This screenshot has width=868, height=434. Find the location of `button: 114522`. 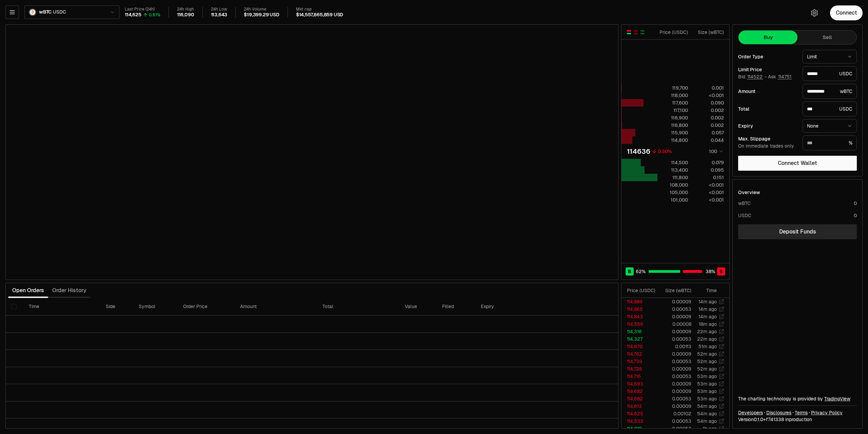

button: 114522 is located at coordinates (754, 76).